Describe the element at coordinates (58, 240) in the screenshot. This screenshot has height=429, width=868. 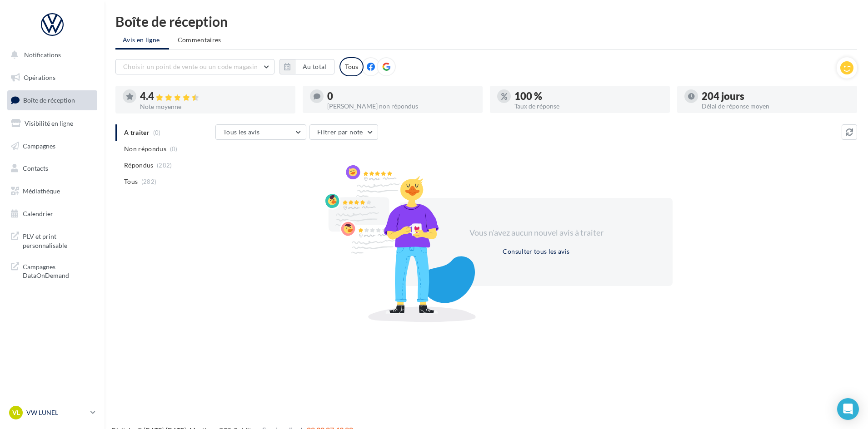
I see `span: PLV et print personnalisable` at that location.